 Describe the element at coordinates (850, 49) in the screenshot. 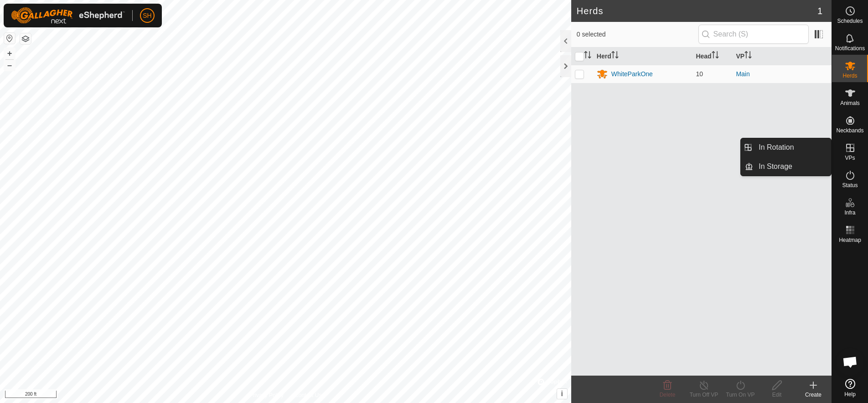

I see `span: Notifications` at that location.